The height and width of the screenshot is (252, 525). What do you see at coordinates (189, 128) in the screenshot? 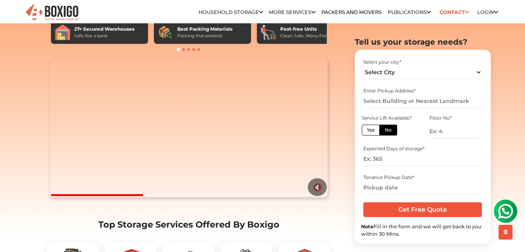
I see `video: Your browser does not support the video tag.` at bounding box center [189, 128].